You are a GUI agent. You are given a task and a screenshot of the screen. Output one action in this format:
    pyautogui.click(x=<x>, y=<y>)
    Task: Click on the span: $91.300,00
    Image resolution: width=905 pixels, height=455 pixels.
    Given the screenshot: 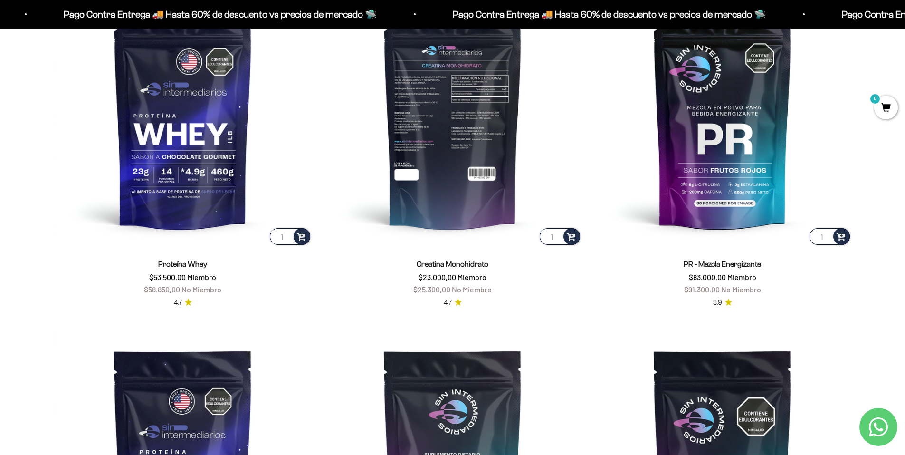 What is the action you would take?
    pyautogui.click(x=702, y=289)
    